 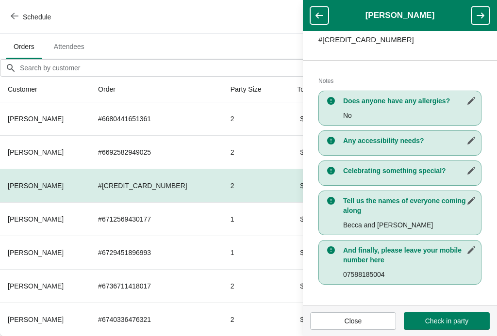 What do you see at coordinates (156, 119) in the screenshot?
I see `td: # 6680441651361` at bounding box center [156, 119].